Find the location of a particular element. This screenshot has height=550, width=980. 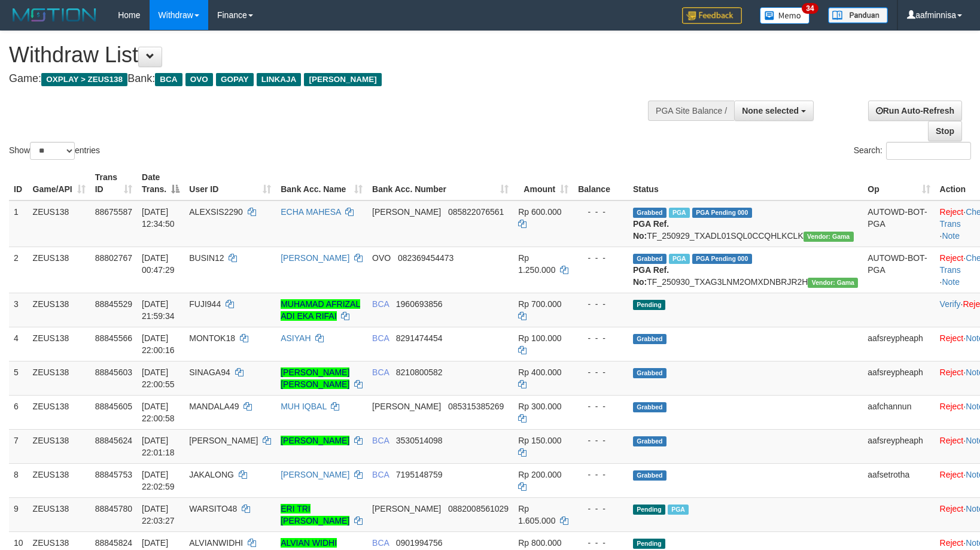

td: 4 is located at coordinates (19, 344).